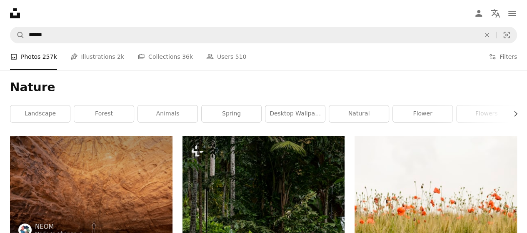  What do you see at coordinates (17, 35) in the screenshot?
I see `button: Search Unsplash` at bounding box center [17, 35].